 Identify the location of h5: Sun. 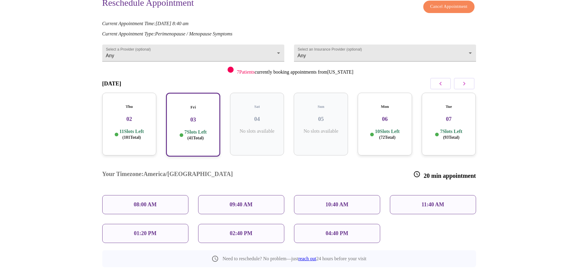
(321, 107).